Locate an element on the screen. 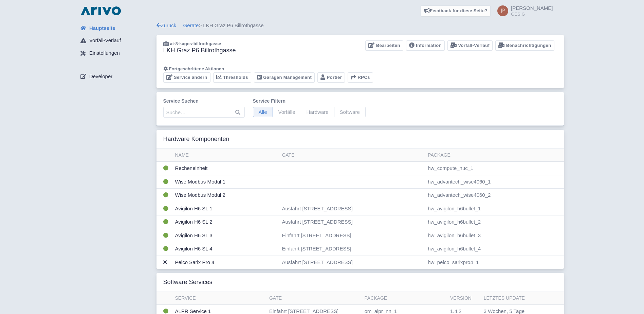 This screenshot has height=314, width=644. td: hw_advantech_wise4060_2 is located at coordinates (494, 195).